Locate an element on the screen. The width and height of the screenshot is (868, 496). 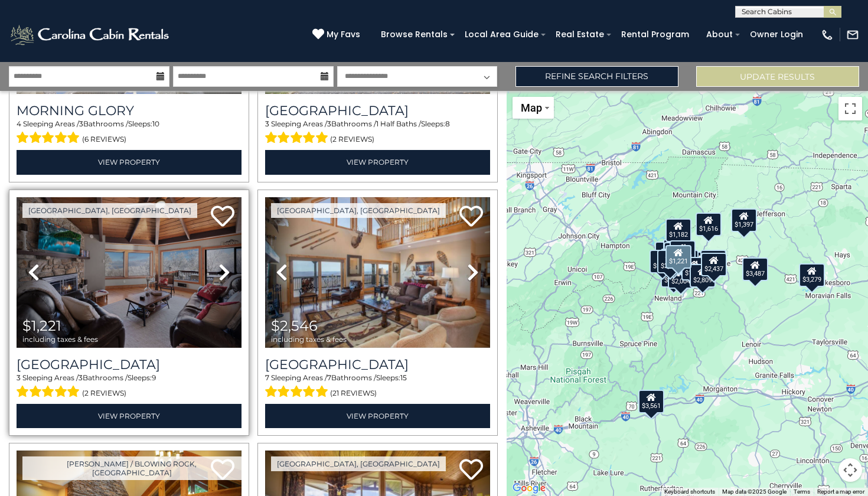
img: White-1-2.png is located at coordinates (91, 35).